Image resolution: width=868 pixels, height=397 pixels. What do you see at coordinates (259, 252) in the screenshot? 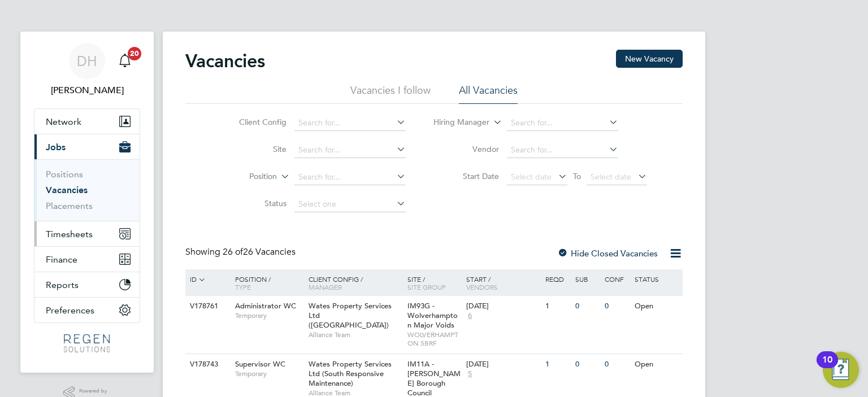
I see `span: 26 Vacancies` at bounding box center [259, 252].